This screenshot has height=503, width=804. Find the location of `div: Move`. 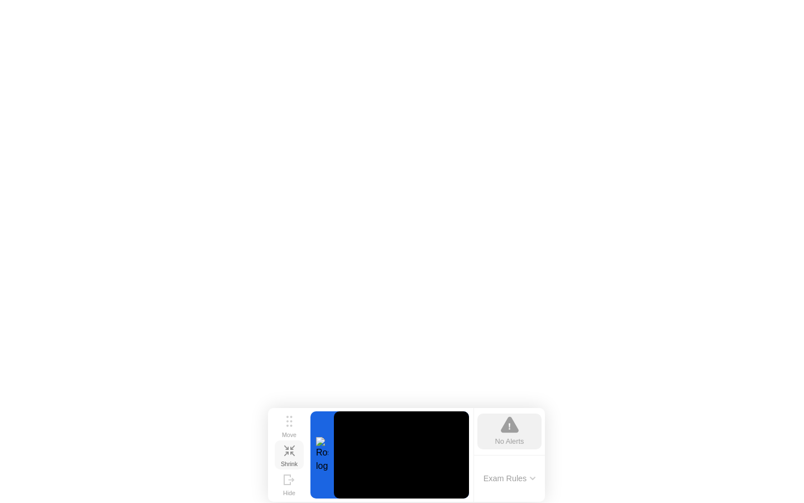

div: Move is located at coordinates (289, 435).